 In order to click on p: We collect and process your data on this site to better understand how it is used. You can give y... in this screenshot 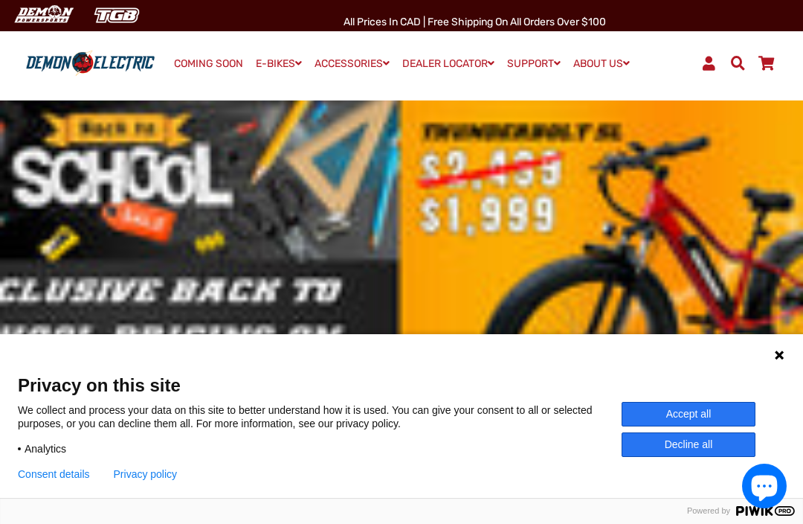, I will do `click(320, 417)`.